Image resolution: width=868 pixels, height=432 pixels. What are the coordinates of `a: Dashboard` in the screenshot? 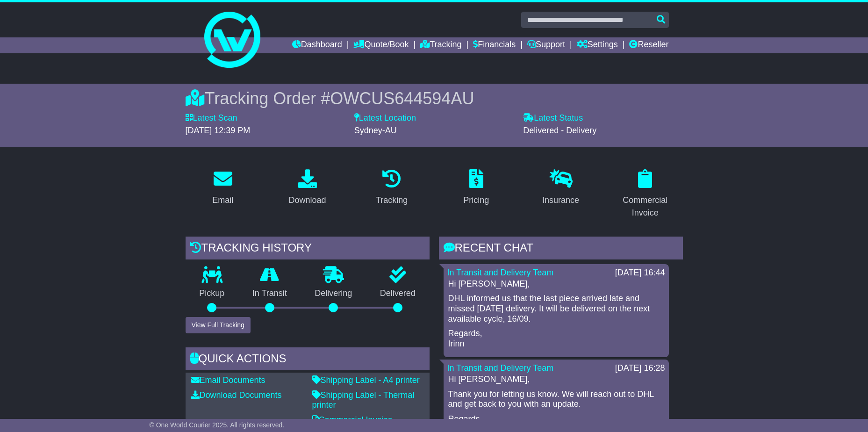 It's located at (317, 46).